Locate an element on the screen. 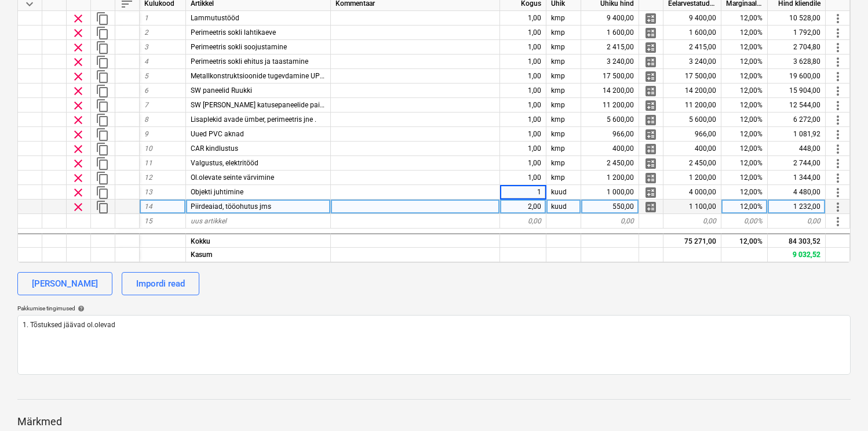  span: 3 is located at coordinates (146, 47).